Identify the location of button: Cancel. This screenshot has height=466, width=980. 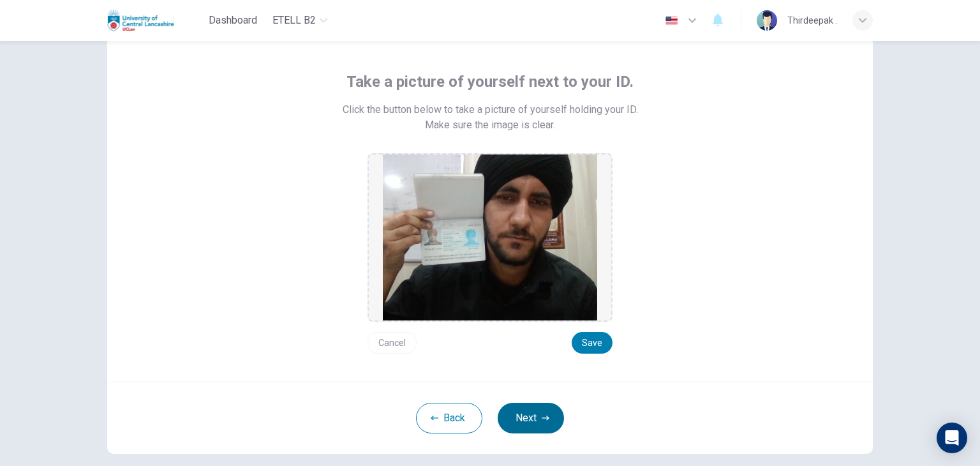
(392, 343).